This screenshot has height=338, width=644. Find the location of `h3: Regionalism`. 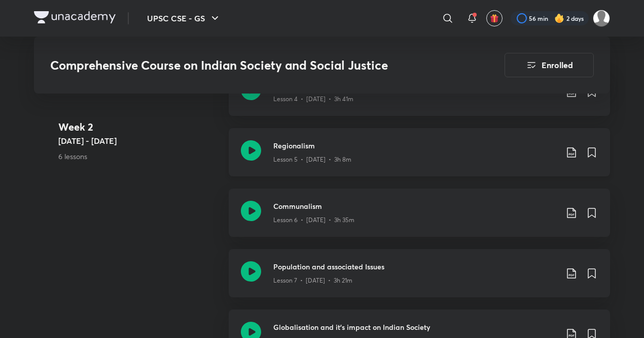

h3: Regionalism is located at coordinates (415, 145).